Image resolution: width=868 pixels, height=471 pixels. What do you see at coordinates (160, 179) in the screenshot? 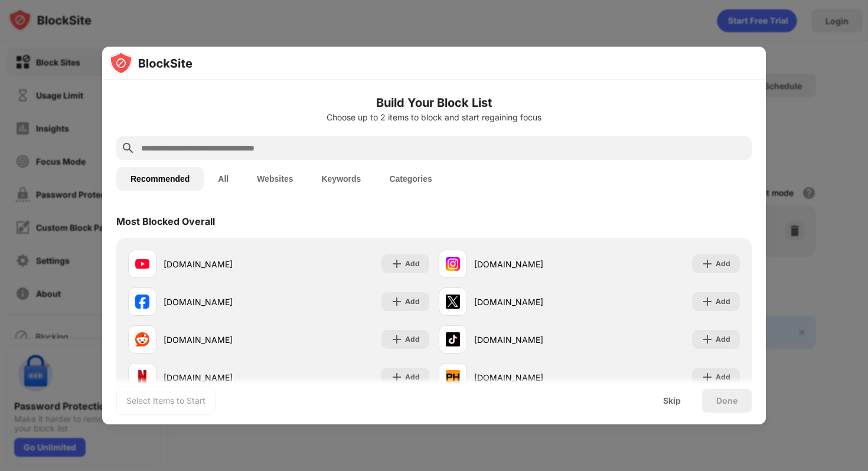
I see `button: Recommended` at bounding box center [160, 179].